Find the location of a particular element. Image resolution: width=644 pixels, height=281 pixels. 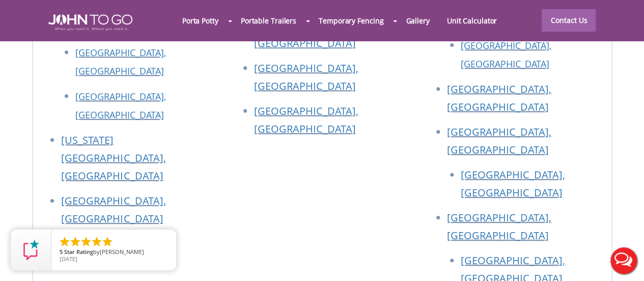

span: Star Rating is located at coordinates (78, 251).